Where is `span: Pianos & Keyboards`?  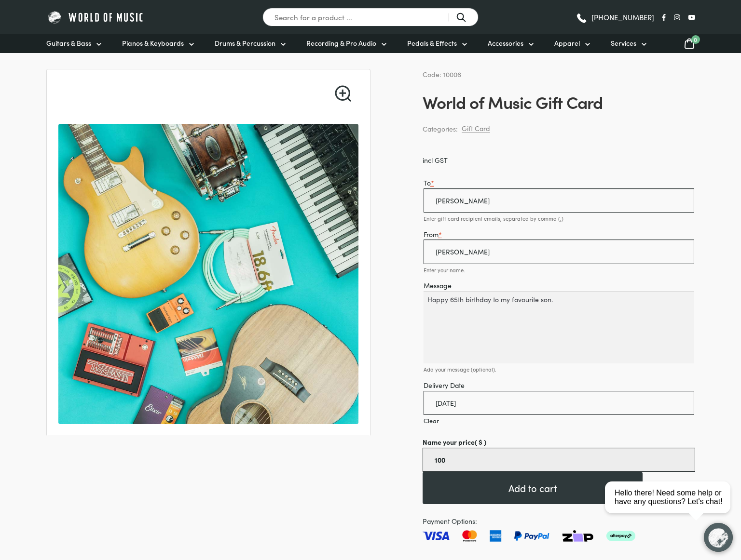
span: Pianos & Keyboards is located at coordinates (153, 43).